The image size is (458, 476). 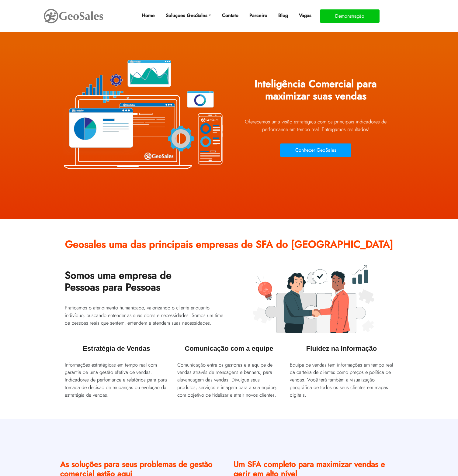 What do you see at coordinates (316, 150) in the screenshot?
I see `button: Conhecer GeoSales` at bounding box center [316, 150].